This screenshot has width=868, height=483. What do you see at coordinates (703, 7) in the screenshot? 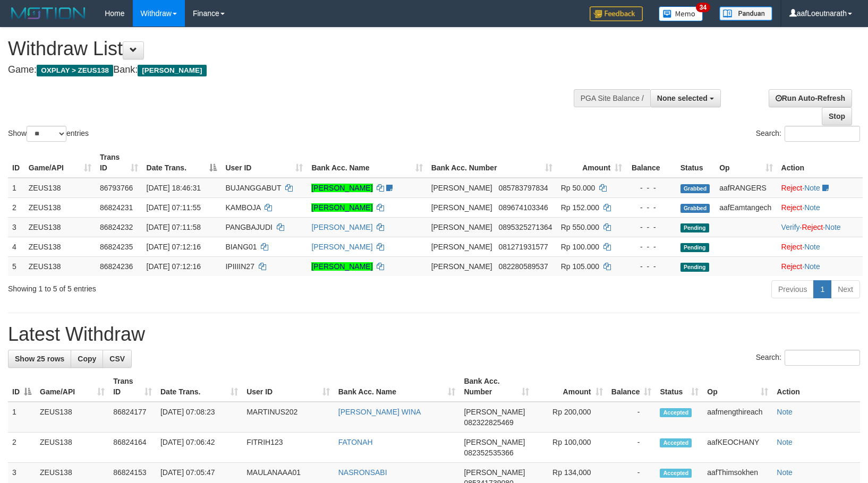
I see `span: 34` at bounding box center [703, 7].